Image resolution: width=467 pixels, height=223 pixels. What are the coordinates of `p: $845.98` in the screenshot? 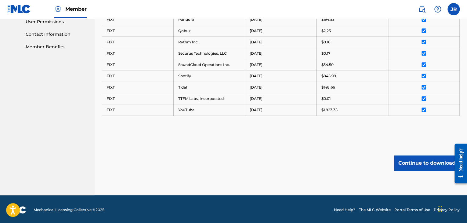 It's located at (328, 76).